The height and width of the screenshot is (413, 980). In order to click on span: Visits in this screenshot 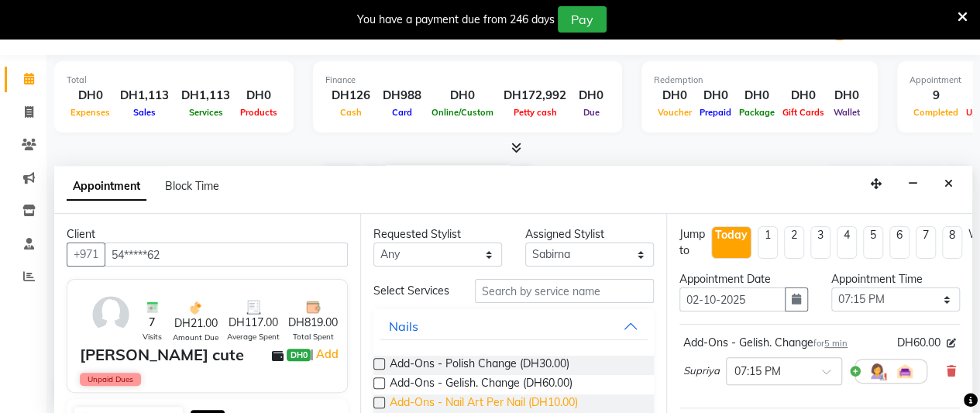, I will do `click(152, 337)`.